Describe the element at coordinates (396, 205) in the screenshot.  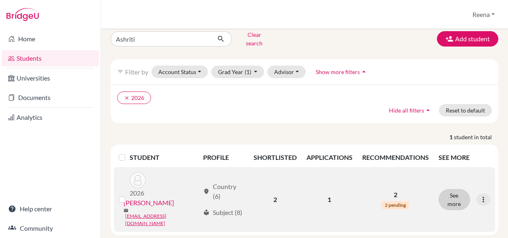
I see `span: 2 pending` at that location.